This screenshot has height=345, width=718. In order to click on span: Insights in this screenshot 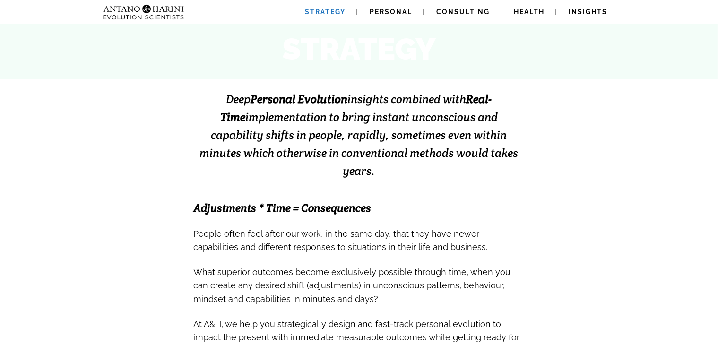, I will do `click(589, 12)`.